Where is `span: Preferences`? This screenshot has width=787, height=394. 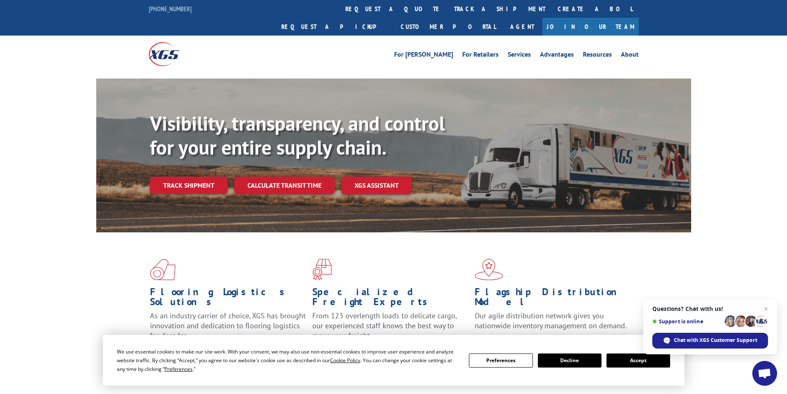
span: Preferences is located at coordinates (179, 369).